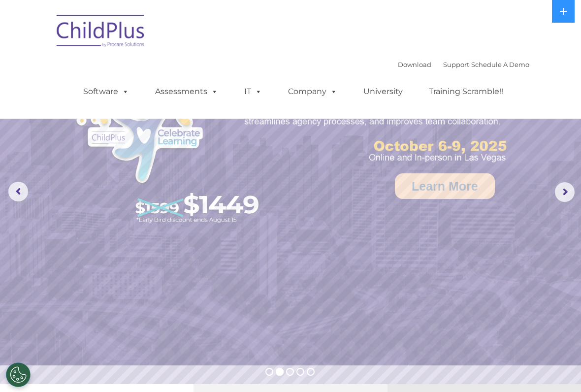 The height and width of the screenshot is (392, 581). What do you see at coordinates (500, 64) in the screenshot?
I see `a: Schedule A Demo` at bounding box center [500, 64].